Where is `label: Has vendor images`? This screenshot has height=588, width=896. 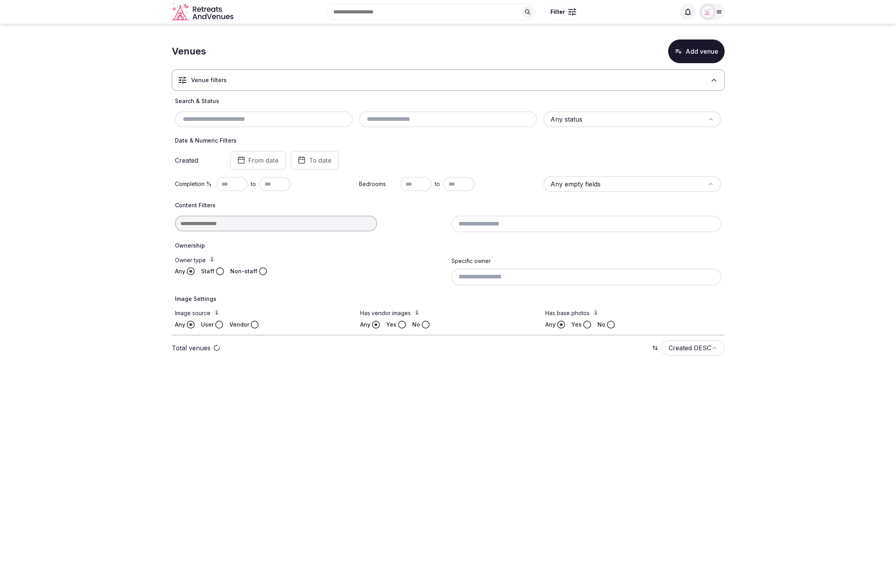 label: Has vendor images is located at coordinates (448, 313).